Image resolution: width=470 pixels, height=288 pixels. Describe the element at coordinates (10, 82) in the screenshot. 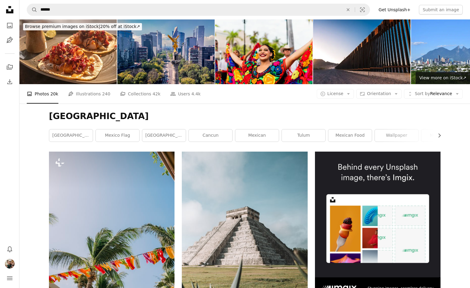

I see `a: Download History` at that location.